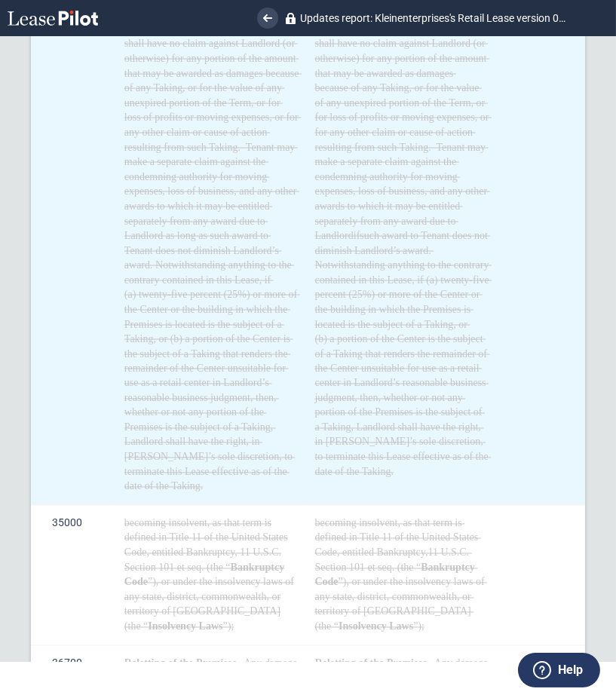 Image resolution: width=616 pixels, height=698 pixels. Describe the element at coordinates (384, 568) in the screenshot. I see `span: . (the “` at that location.